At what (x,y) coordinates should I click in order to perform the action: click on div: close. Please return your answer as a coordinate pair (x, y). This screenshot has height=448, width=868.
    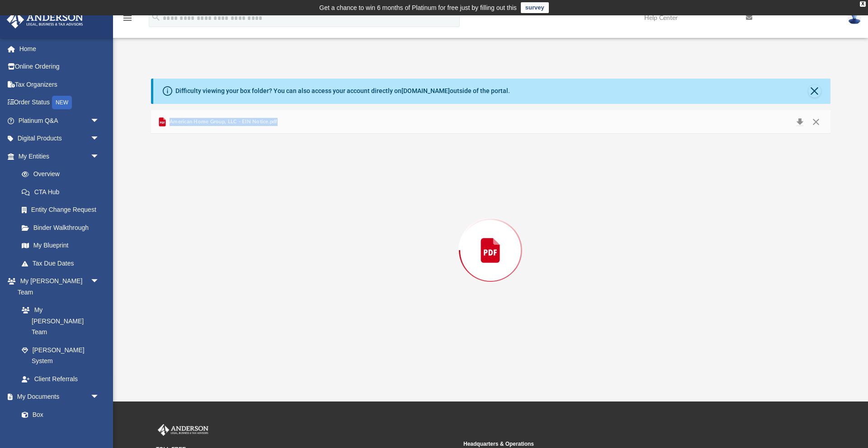
    Looking at the image, I should click on (863, 4).